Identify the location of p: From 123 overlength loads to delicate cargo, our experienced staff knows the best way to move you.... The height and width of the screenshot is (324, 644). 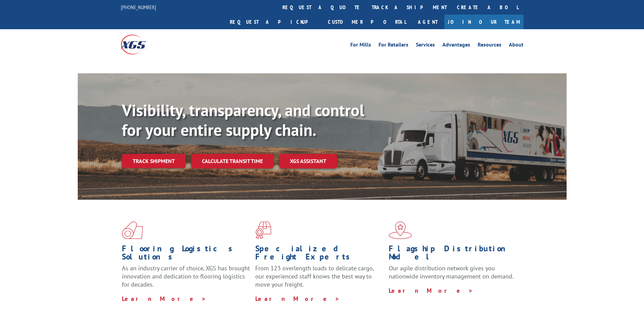
(319, 279).